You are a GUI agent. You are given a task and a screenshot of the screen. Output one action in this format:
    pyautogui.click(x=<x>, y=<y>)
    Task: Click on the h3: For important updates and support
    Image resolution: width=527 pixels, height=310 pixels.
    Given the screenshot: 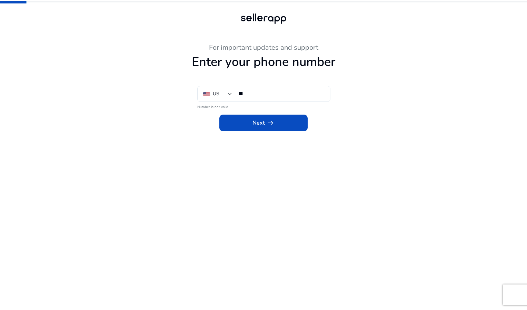 What is the action you would take?
    pyautogui.click(x=263, y=48)
    